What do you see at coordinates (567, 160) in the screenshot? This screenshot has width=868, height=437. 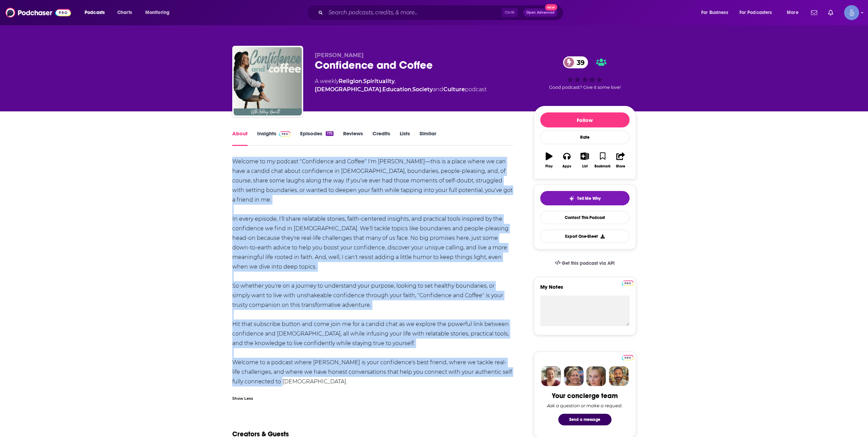 I see `button: Apps` at bounding box center [567, 160].